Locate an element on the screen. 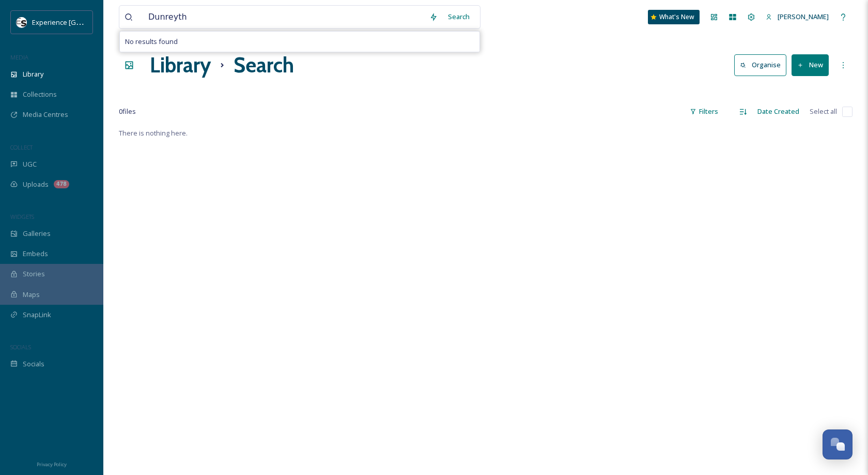  div: Filters is located at coordinates (704, 111).